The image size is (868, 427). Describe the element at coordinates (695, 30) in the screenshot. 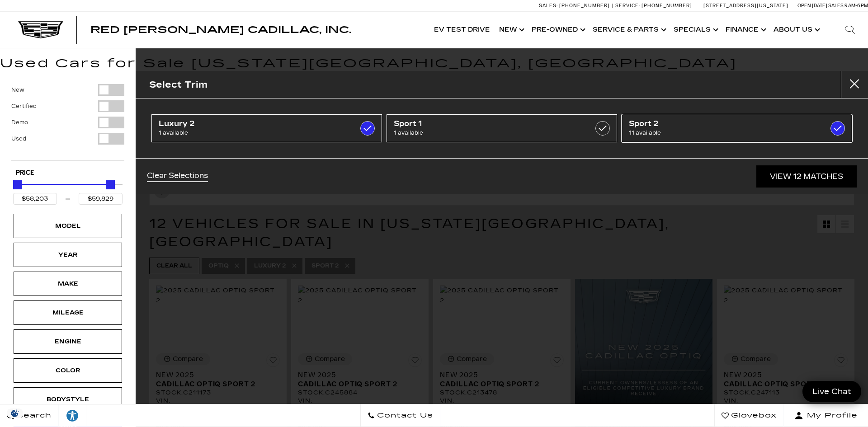

I see `a: Specials` at that location.